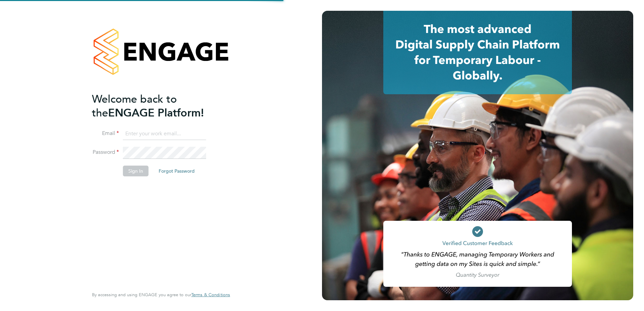 The image size is (644, 311). I want to click on span: Terms & Conditions, so click(211, 295).